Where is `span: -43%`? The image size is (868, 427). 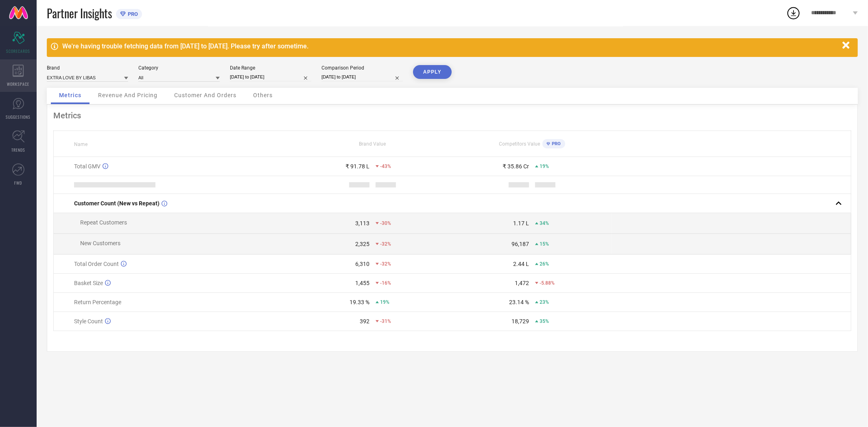
span: -43% is located at coordinates (385, 166).